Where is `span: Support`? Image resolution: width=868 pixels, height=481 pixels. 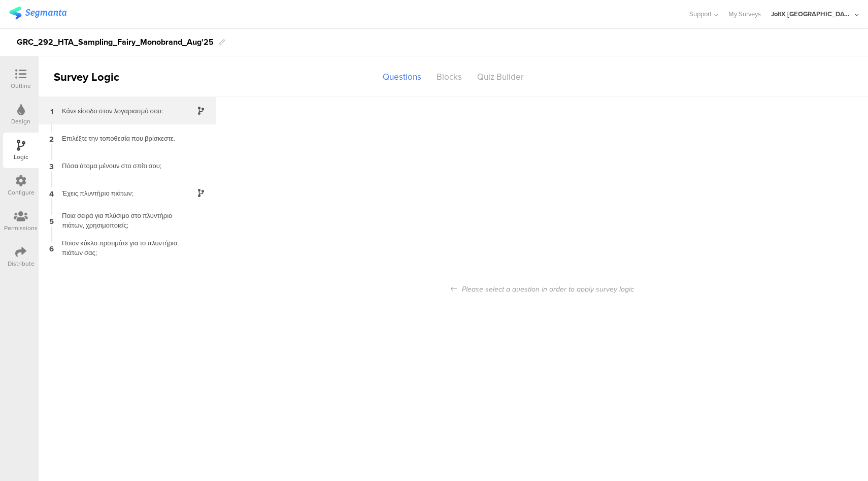 span: Support is located at coordinates (700, 14).